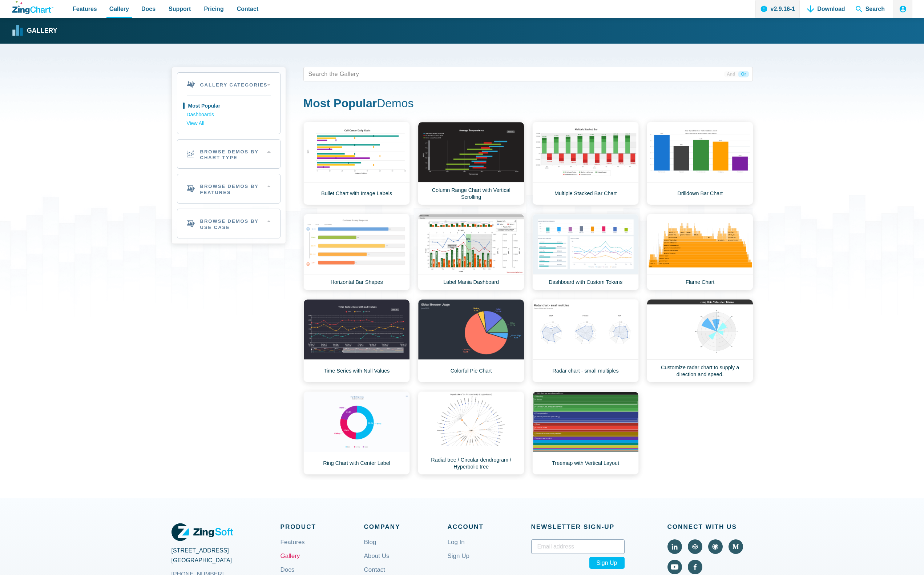 This screenshot has width=924, height=575. What do you see at coordinates (675, 547) in the screenshot?
I see `a: Visit ZingChart on LinkedIn (external).` at bounding box center [675, 547].